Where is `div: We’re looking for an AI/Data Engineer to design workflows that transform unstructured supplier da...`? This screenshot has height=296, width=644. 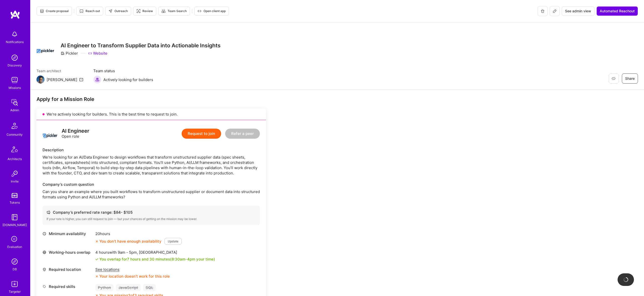
div: We’re looking for an AI/Data Engineer to design workflows that transform unstructured supplier da... is located at coordinates (151, 165).